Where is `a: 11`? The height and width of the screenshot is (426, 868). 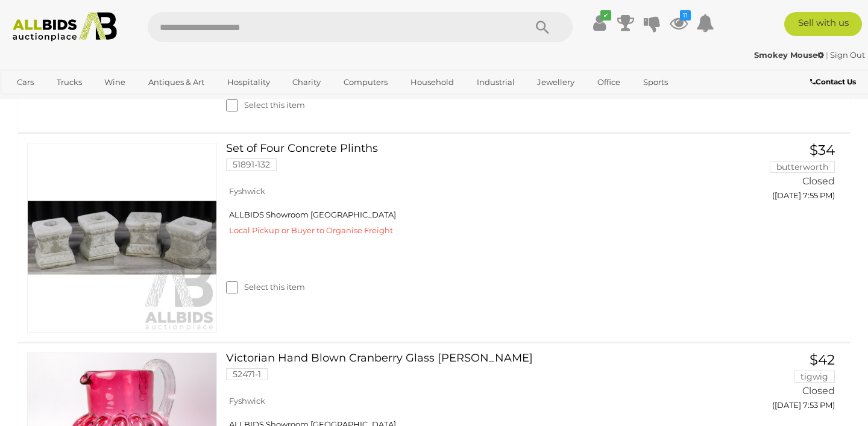 a: 11 is located at coordinates (679, 23).